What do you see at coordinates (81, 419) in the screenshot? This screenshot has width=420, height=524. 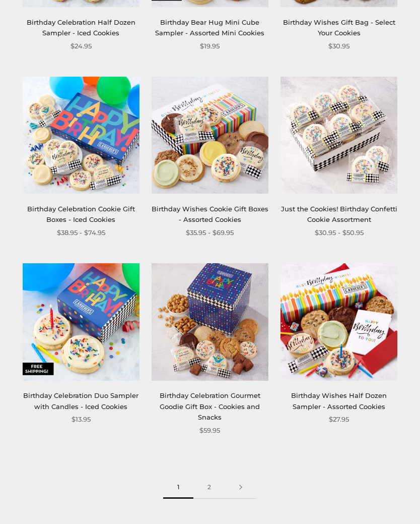 I see `span: $13.95` at bounding box center [81, 419].